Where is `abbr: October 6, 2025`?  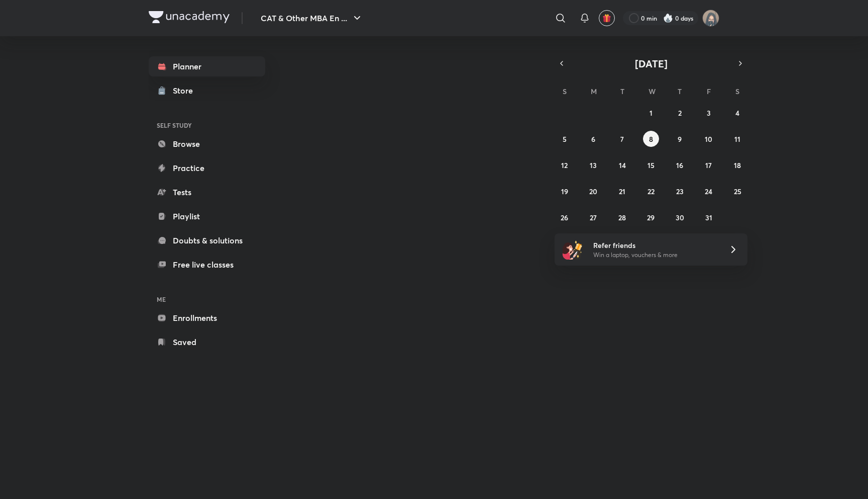 abbr: October 6, 2025 is located at coordinates (593, 139).